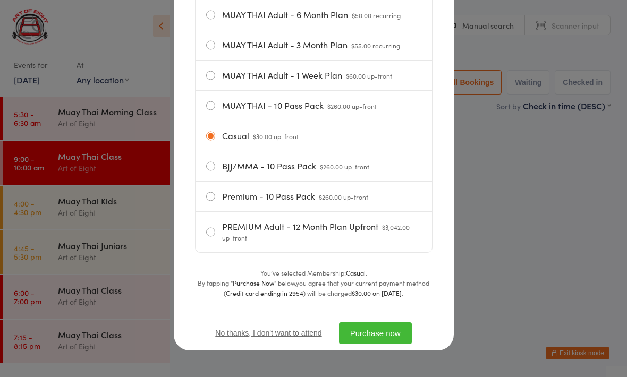 This screenshot has width=627, height=377. Describe the element at coordinates (264, 293) in the screenshot. I see `strong: Credit card ending in 2954` at that location.